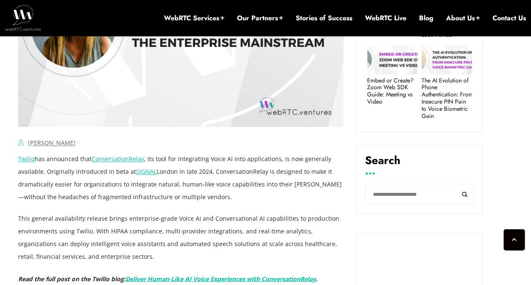 The width and height of the screenshot is (531, 285). I want to click on a: About Us, so click(463, 18).